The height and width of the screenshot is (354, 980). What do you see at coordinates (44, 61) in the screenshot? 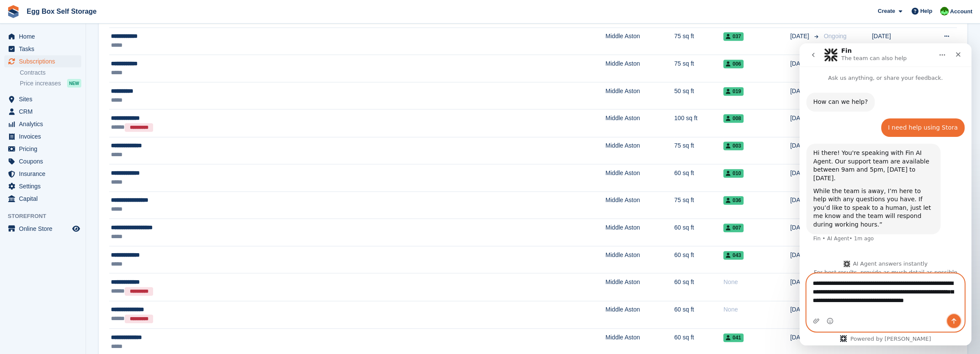
I see `span: Subscriptions` at bounding box center [44, 61].